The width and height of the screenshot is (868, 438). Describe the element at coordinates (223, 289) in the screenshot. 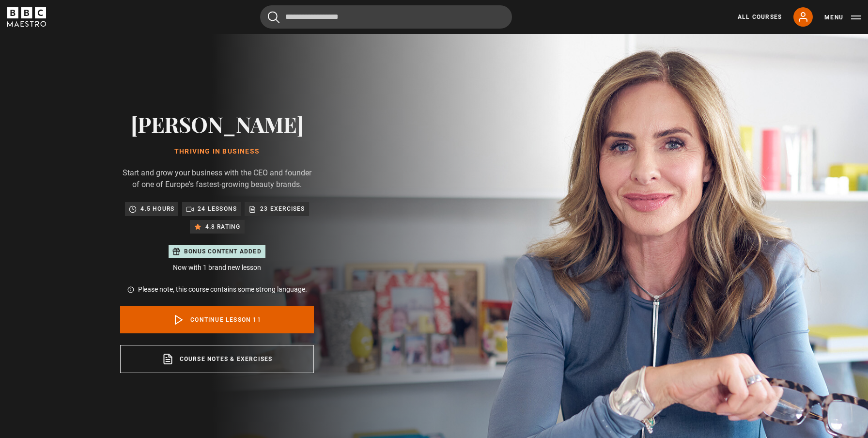

I see `p: Please note, this course contains some strong language.` at that location.